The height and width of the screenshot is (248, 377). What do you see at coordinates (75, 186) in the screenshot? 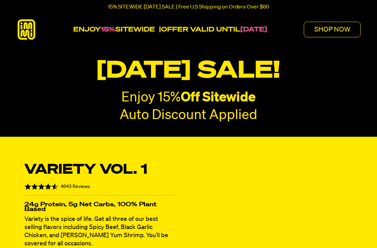
I see `span: 4643 Reviews` at bounding box center [75, 186].